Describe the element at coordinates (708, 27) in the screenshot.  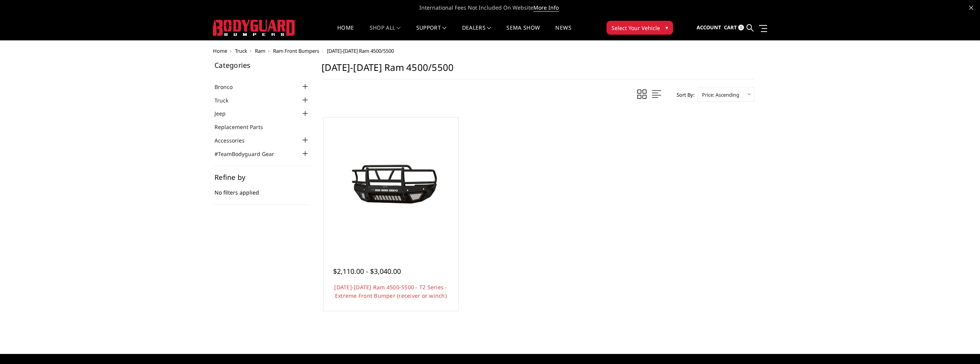
I see `span: Account` at that location.